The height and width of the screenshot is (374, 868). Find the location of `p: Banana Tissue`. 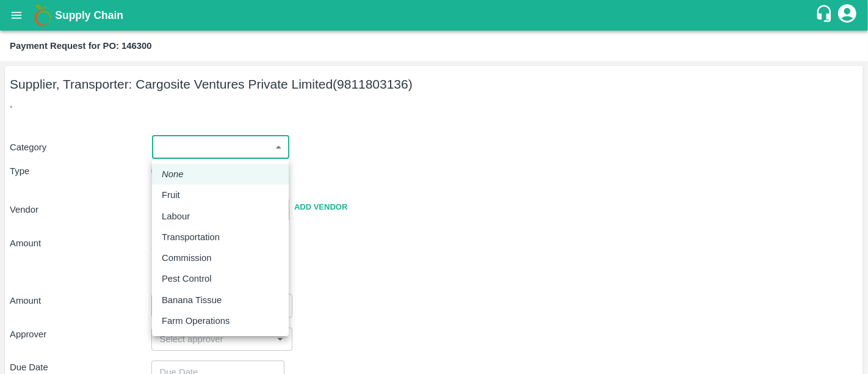

p: Banana Tissue is located at coordinates (192, 300).